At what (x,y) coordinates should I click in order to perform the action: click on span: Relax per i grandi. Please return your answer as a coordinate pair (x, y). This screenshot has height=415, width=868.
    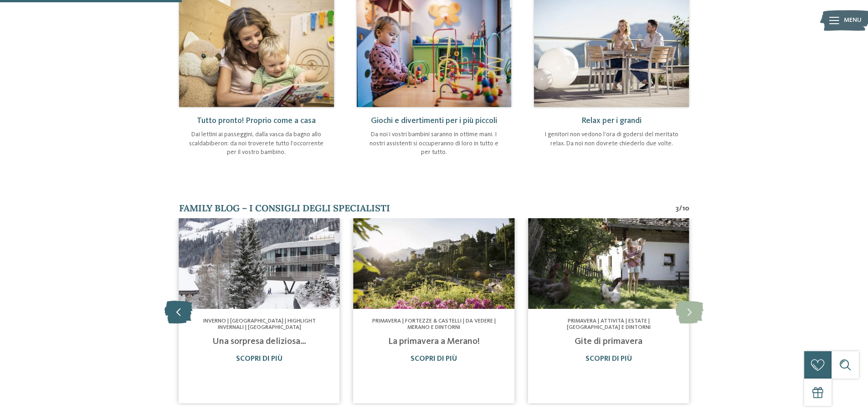
    Looking at the image, I should click on (611, 121).